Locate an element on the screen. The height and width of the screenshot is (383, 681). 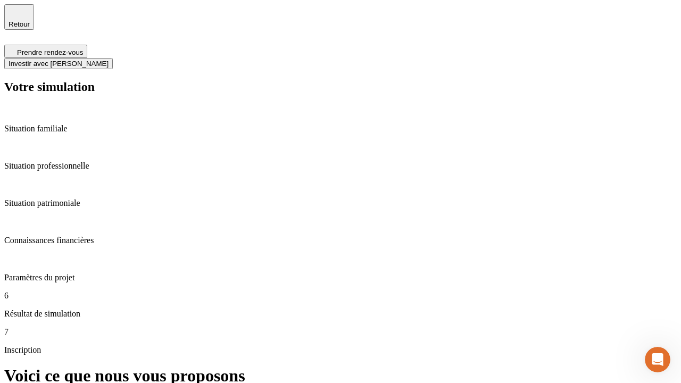
p: Situation professionnelle is located at coordinates (341, 166).